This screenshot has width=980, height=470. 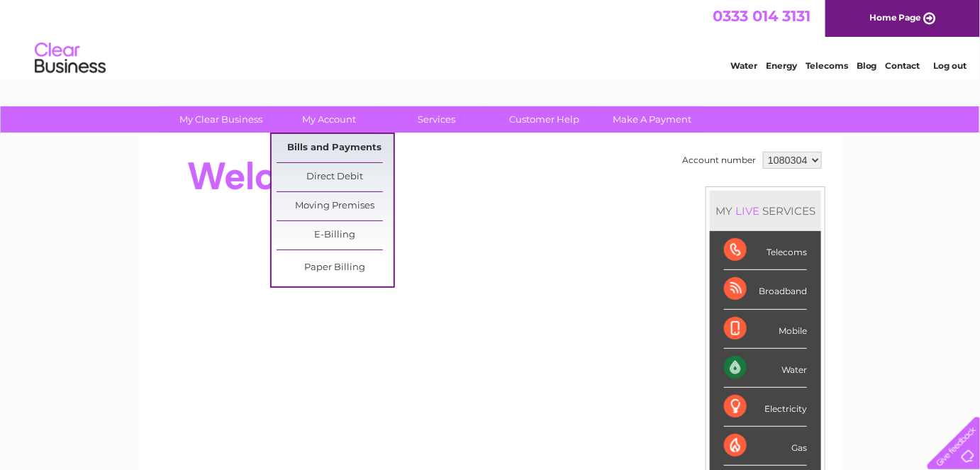 What do you see at coordinates (334, 177) in the screenshot?
I see `a: Direct Debit` at bounding box center [334, 177].